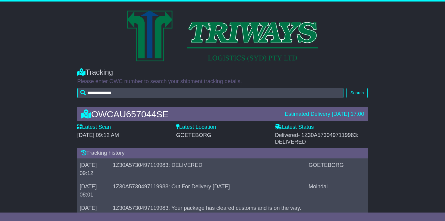 Image resolution: width=445 pixels, height=221 pixels. What do you see at coordinates (222, 82) in the screenshot?
I see `p: Please enter OWC number to search your shipment tracking details.` at bounding box center [222, 82].